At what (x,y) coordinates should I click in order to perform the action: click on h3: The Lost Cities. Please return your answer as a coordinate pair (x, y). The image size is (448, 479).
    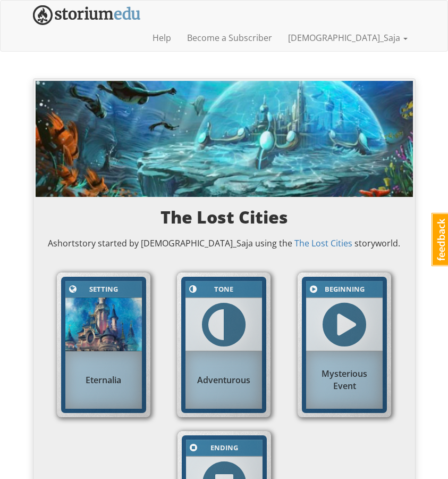
    Looking at the image, I should click on (224, 217).